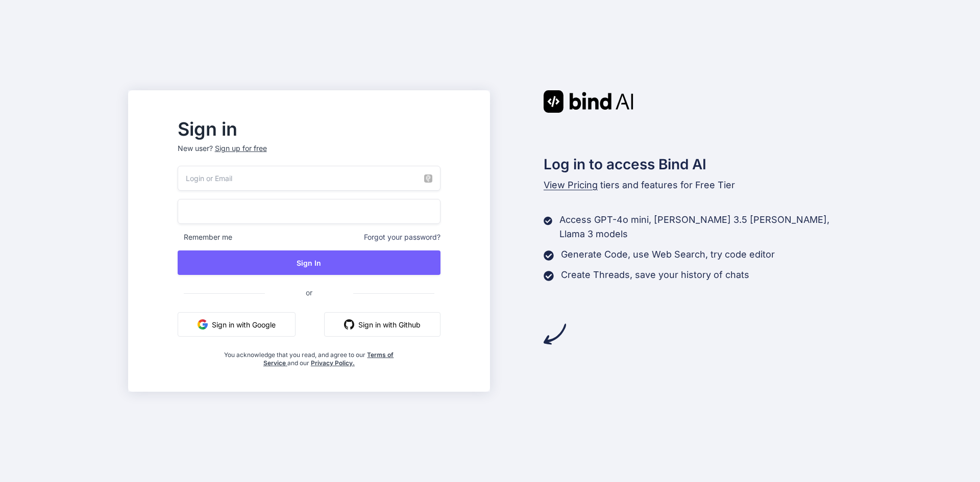 This screenshot has width=980, height=482. I want to click on h2: Log in to access Bind AI, so click(697, 165).